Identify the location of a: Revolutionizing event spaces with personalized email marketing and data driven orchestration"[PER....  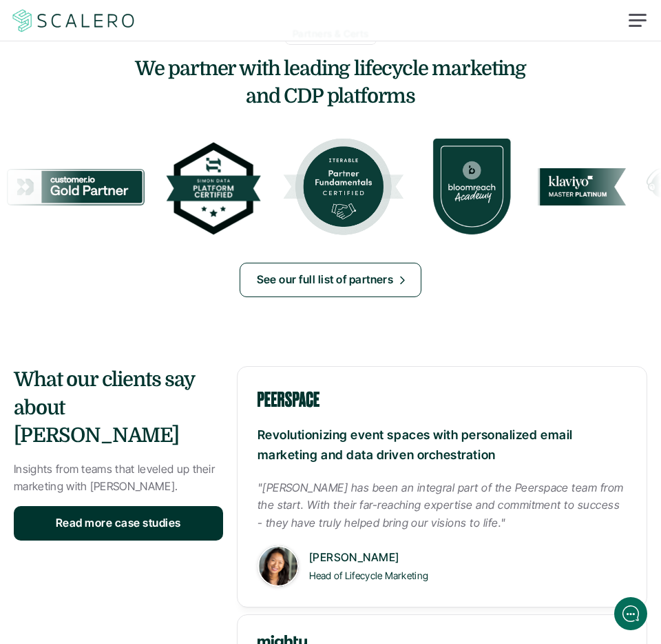
(442, 487).